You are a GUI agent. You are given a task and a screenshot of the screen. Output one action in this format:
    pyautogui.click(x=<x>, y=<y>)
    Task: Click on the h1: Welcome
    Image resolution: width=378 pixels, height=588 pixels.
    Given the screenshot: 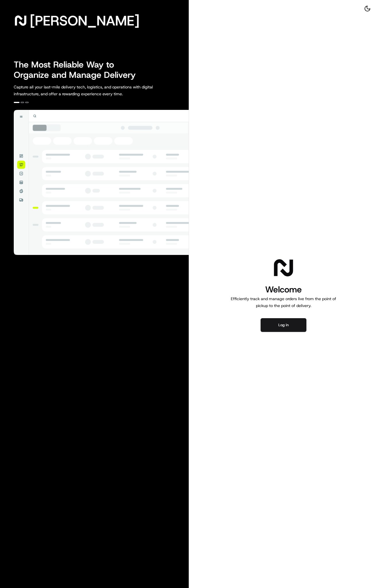 What is the action you would take?
    pyautogui.click(x=284, y=290)
    